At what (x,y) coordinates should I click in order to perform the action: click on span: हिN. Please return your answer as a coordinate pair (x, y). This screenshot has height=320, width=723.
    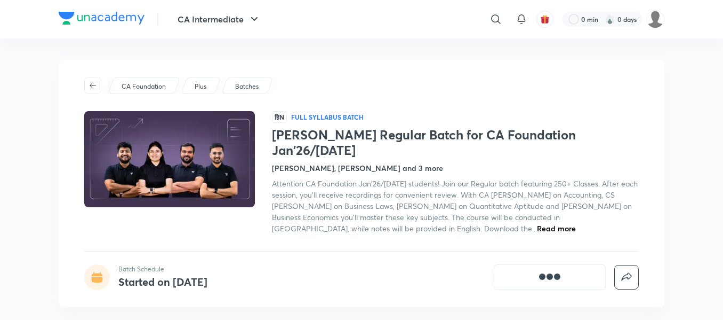
    Looking at the image, I should click on (280, 117).